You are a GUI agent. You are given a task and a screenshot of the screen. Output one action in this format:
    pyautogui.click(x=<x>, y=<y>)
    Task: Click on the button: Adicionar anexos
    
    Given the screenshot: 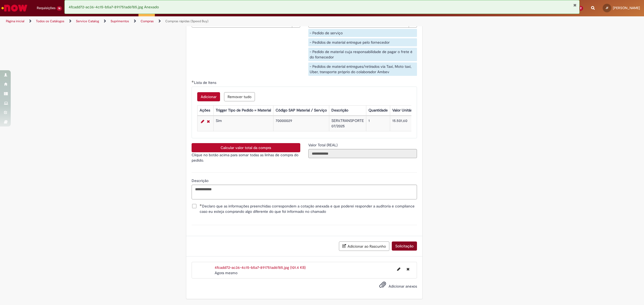 What is the action you would take?
    pyautogui.click(x=383, y=286)
    